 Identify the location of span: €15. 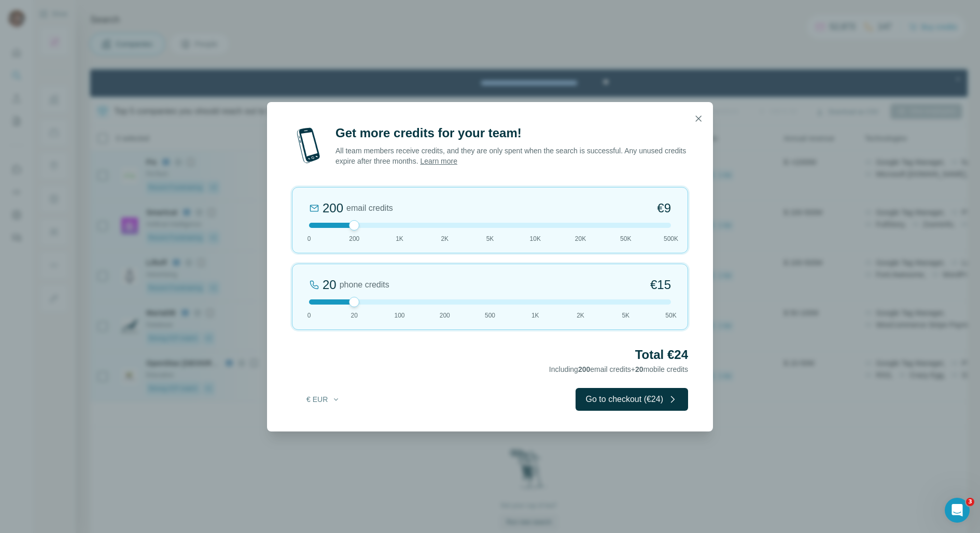
(661, 285).